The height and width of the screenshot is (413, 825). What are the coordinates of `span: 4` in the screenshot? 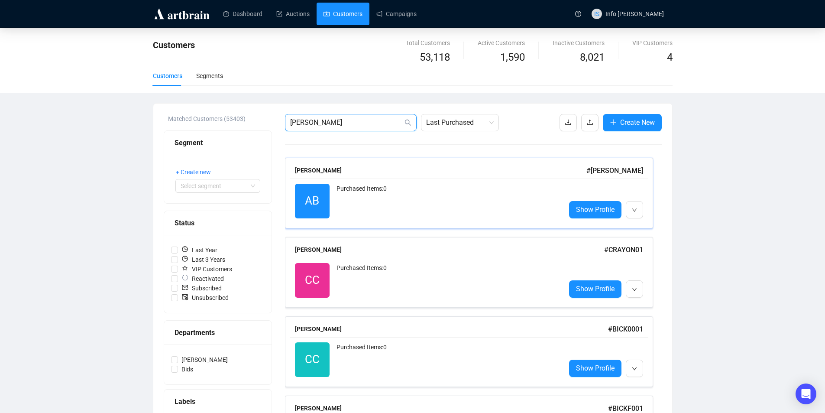 It's located at (670, 57).